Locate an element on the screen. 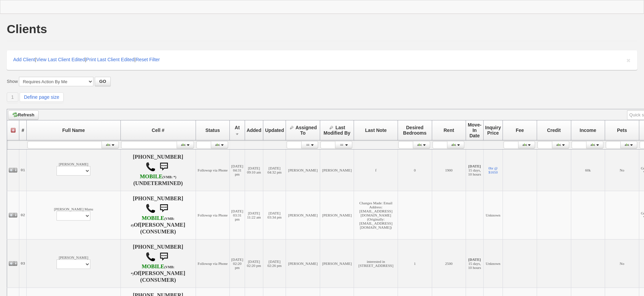  span: Updated is located at coordinates (275, 130).